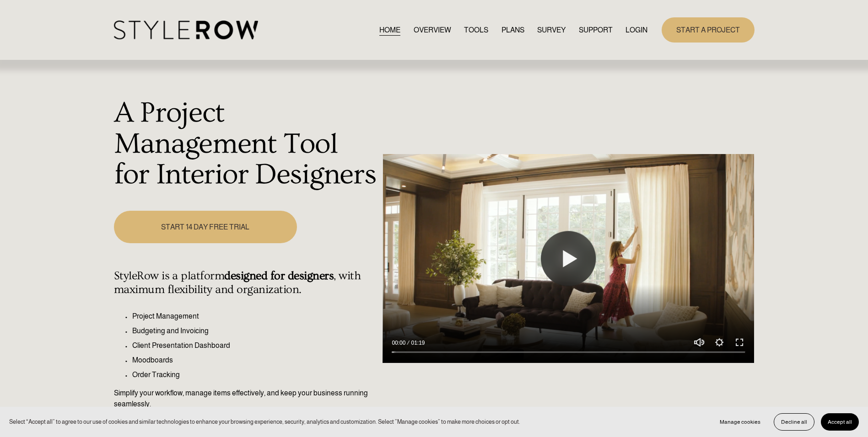 The height and width of the screenshot is (437, 868). What do you see at coordinates (568, 353) in the screenshot?
I see `input: Seek` at bounding box center [568, 353].